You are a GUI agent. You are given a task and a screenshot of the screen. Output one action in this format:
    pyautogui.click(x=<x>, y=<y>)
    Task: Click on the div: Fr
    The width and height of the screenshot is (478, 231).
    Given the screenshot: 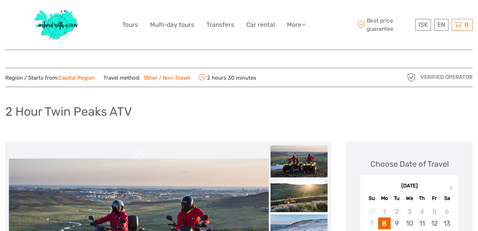 What is the action you would take?
    pyautogui.click(x=434, y=198)
    